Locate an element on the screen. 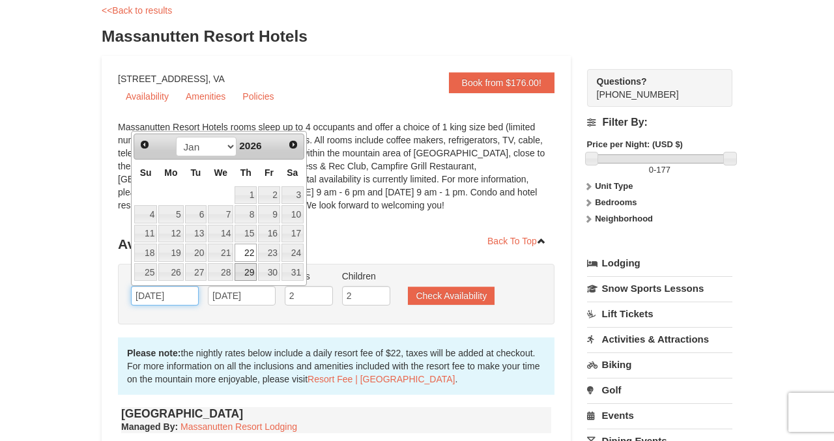 This screenshot has height=441, width=834. span: Sunday is located at coordinates (146, 173).